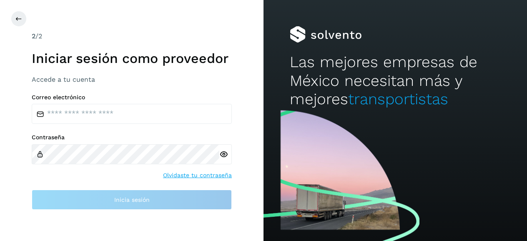  Describe the element at coordinates (132, 200) in the screenshot. I see `span: Inicia sesión` at that location.